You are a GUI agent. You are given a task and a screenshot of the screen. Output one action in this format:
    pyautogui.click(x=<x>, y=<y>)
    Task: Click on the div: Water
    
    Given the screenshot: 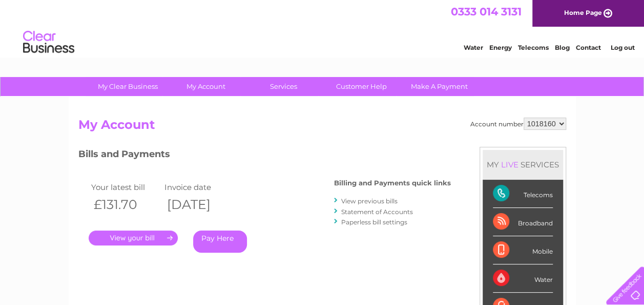 What is the action you would take?
    pyautogui.click(x=523, y=278)
    